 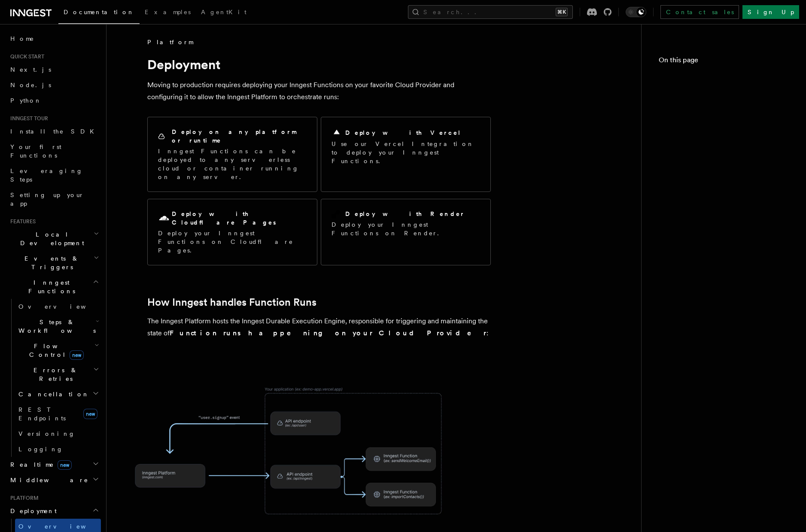 I want to click on h2: Deploy with Vercel, so click(x=403, y=133).